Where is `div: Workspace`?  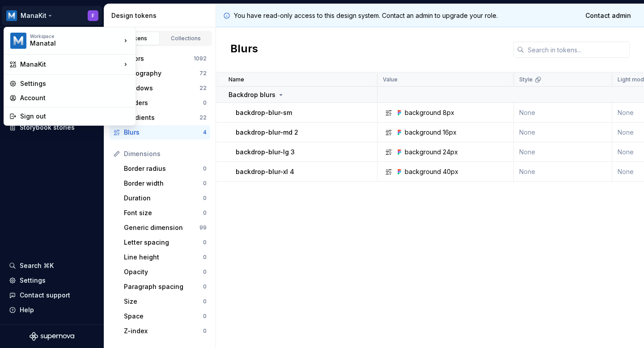 div: Workspace is located at coordinates (76, 36).